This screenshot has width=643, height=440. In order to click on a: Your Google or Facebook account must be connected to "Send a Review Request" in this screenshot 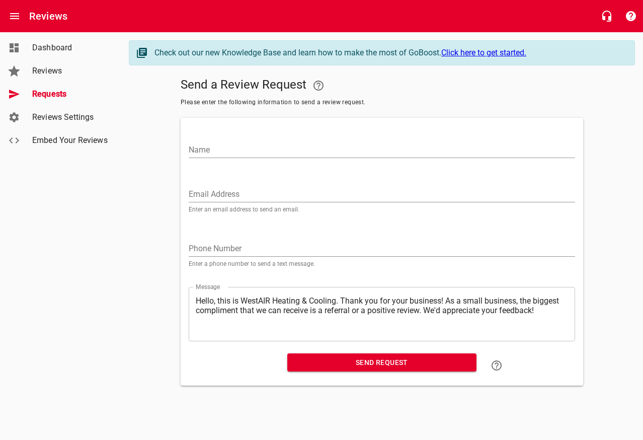, I will do `click(318, 86)`.